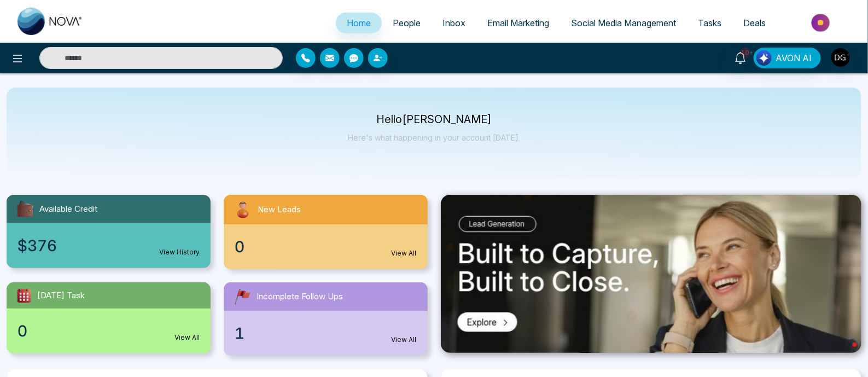  Describe the element at coordinates (794, 58) in the screenshot. I see `span: AVON AI` at that location.